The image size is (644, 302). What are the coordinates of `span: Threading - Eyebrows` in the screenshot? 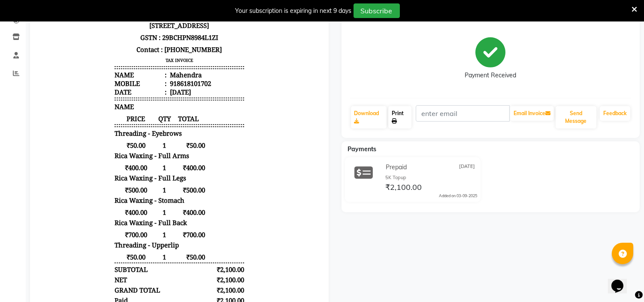 It's located at (109, 134).